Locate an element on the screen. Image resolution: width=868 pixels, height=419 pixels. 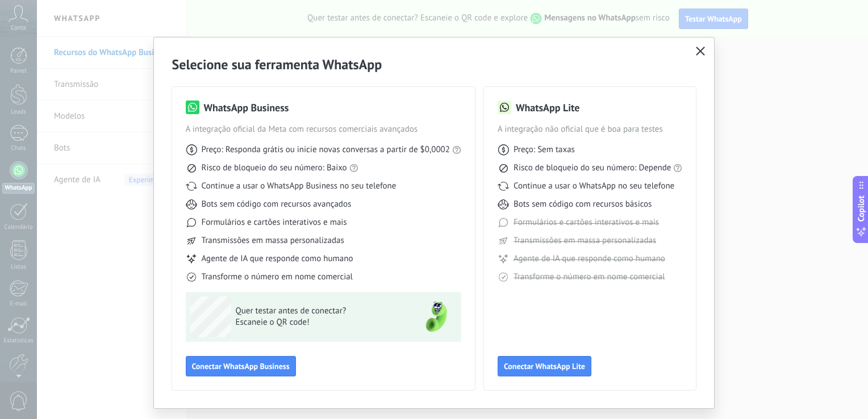
span: Bots sem código com recursos avançados is located at coordinates (277, 204).